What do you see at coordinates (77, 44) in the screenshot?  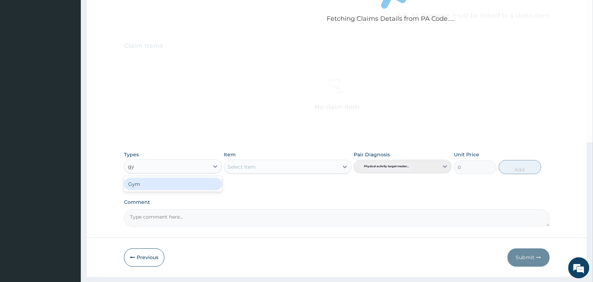 I see `div: Chat with us now` at bounding box center [77, 44].